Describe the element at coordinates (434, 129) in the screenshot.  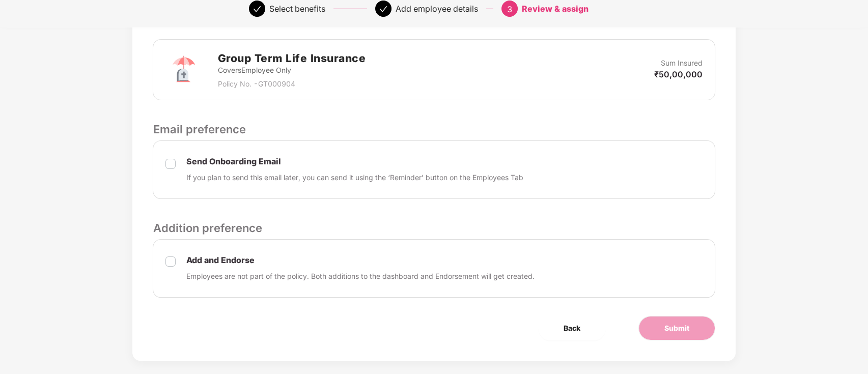
I see `p: Email preference` at that location.